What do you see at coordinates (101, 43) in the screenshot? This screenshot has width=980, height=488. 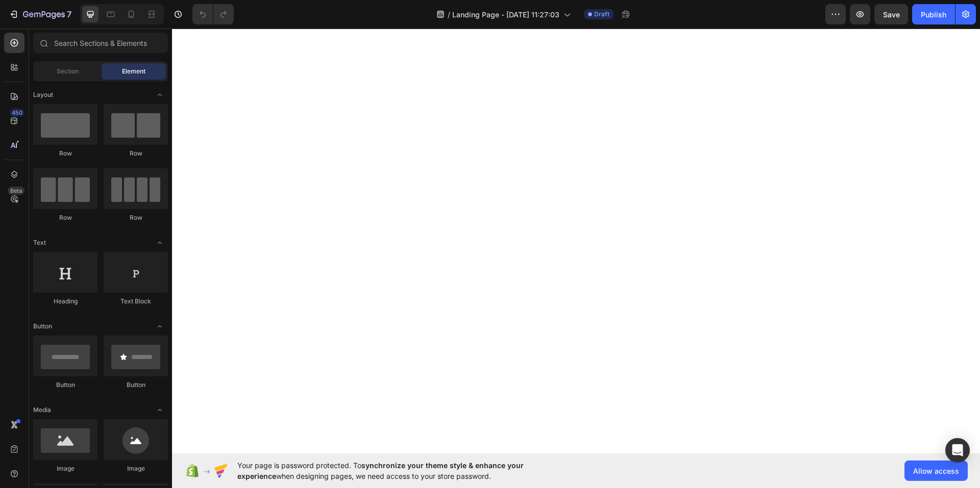 I see `input: Search Sections & Elements` at bounding box center [101, 43].